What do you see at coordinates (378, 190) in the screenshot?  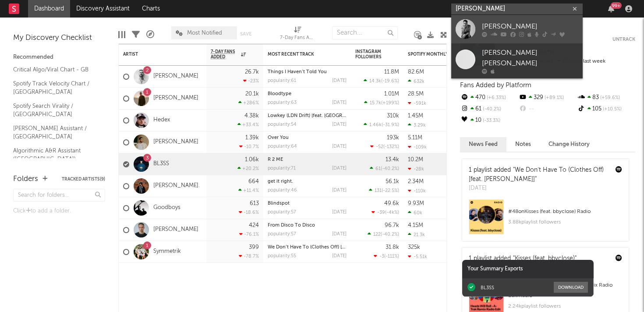 I see `span: 131` at bounding box center [378, 190].